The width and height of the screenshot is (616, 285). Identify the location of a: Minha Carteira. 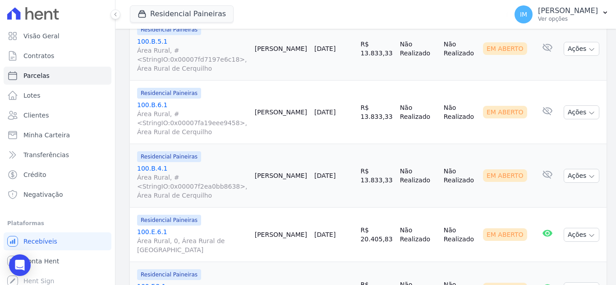
(57, 135).